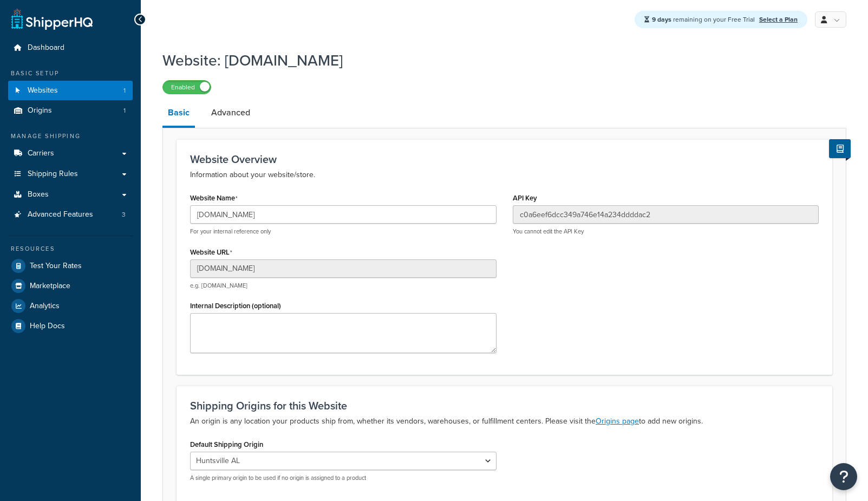 The height and width of the screenshot is (501, 868). Describe the element at coordinates (70, 48) in the screenshot. I see `li: Dashboard` at that location.